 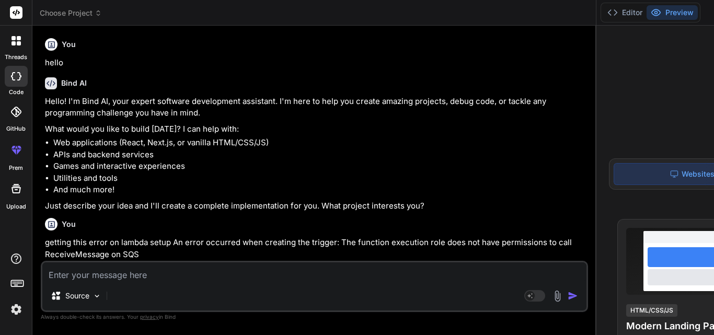 What do you see at coordinates (672, 13) in the screenshot?
I see `button: Preview` at bounding box center [672, 13].